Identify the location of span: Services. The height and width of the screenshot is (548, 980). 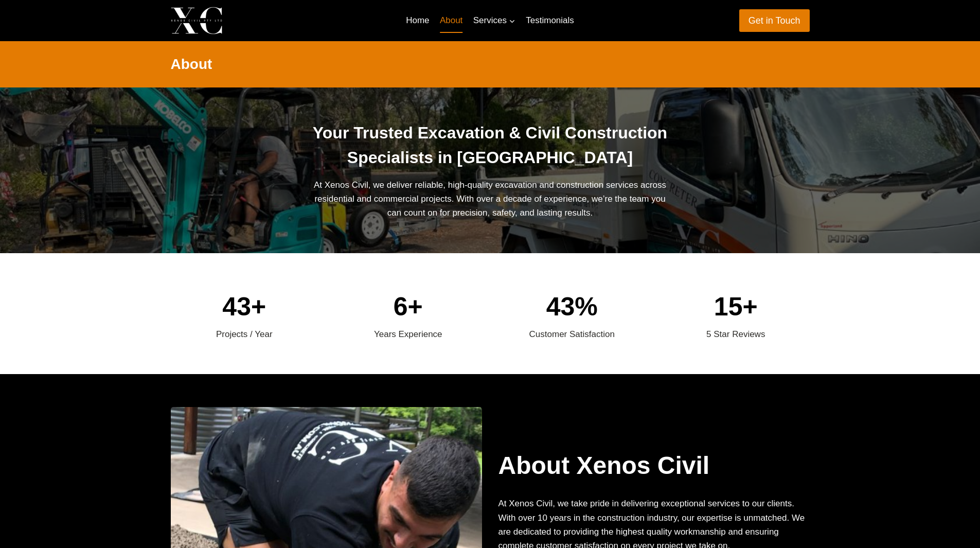
(495, 20).